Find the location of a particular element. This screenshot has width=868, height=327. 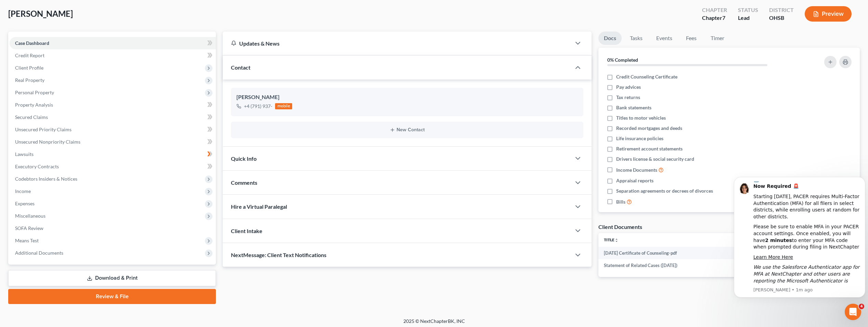

a: Unsecured Nonpriority Claims is located at coordinates (113, 142).